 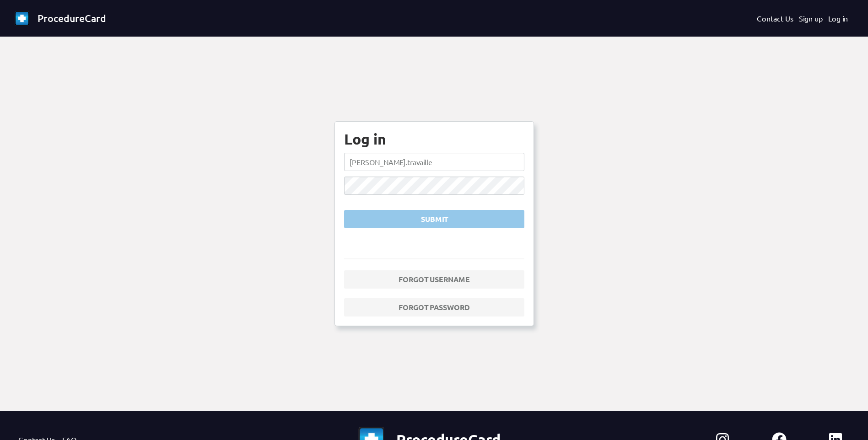 What do you see at coordinates (837, 18) in the screenshot?
I see `a: Log in` at bounding box center [837, 18].